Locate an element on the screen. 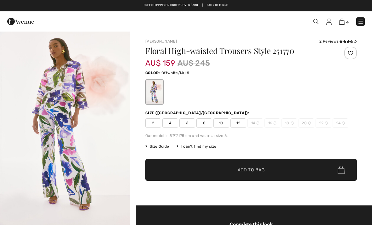  span: AU$ 245 is located at coordinates (193, 63).